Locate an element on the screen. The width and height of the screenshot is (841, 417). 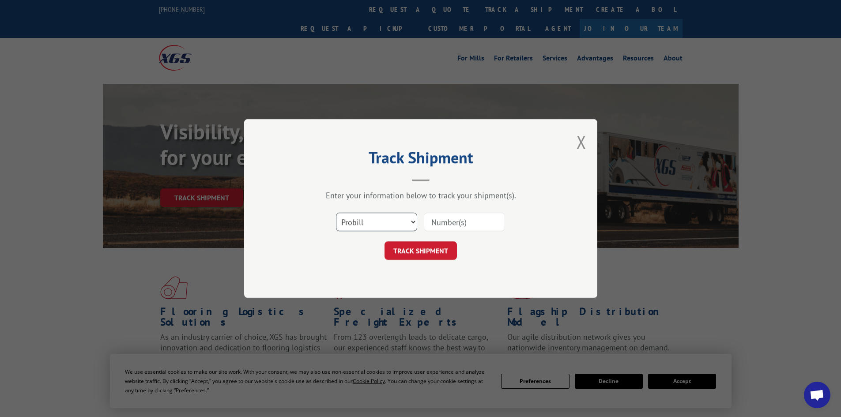
button: Close modal is located at coordinates (581, 142).